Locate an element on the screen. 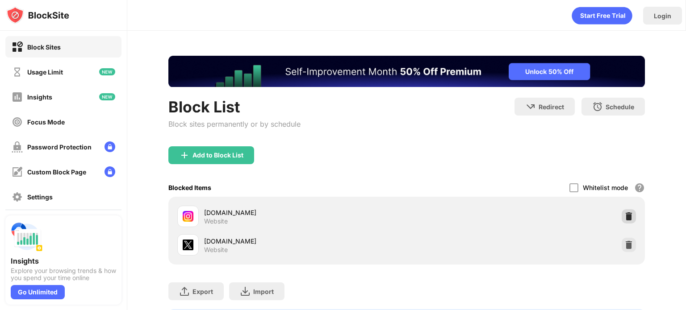  img: time-usage-off.svg is located at coordinates (17, 72).